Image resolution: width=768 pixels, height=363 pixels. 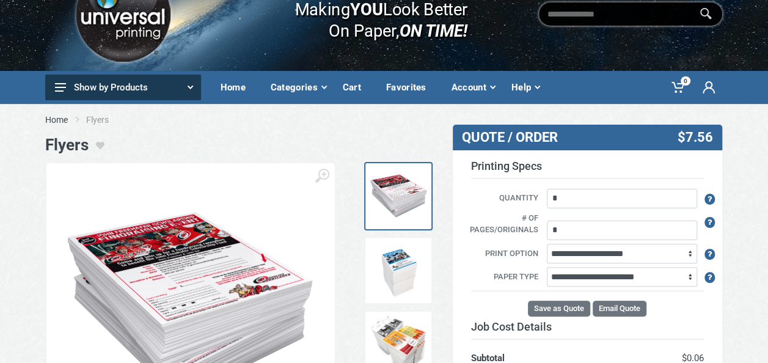 What do you see at coordinates (504, 277) in the screenshot?
I see `label: Paper Type` at bounding box center [504, 277].